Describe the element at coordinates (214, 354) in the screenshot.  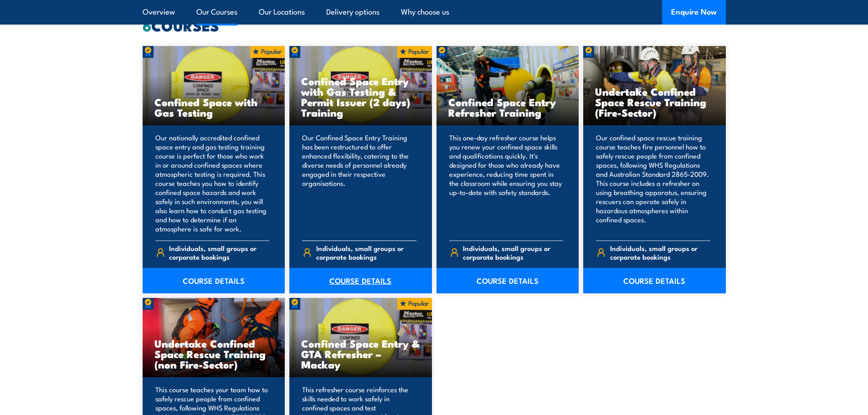
I see `h3: Undertake Confined Space Rescue Training (non Fire-Sector)` at that location.